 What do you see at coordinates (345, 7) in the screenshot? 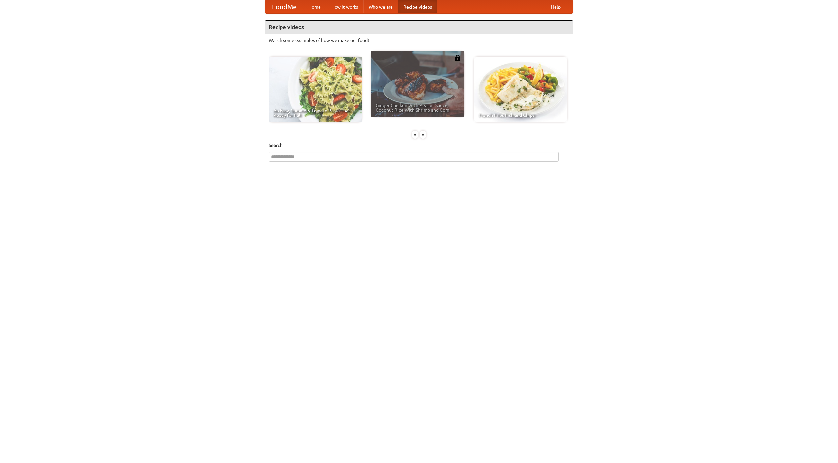
I see `a: How it works` at bounding box center [345, 7].